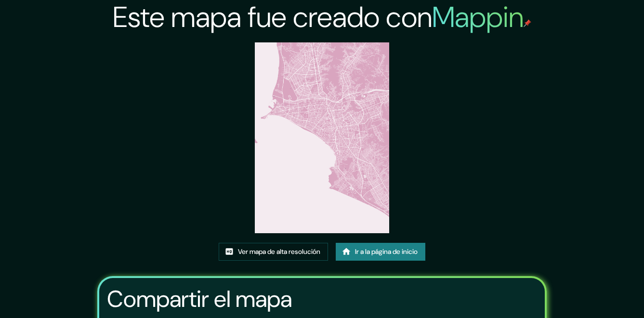  What do you see at coordinates (528, 23) in the screenshot?
I see `img: mappin-pin` at bounding box center [528, 23].